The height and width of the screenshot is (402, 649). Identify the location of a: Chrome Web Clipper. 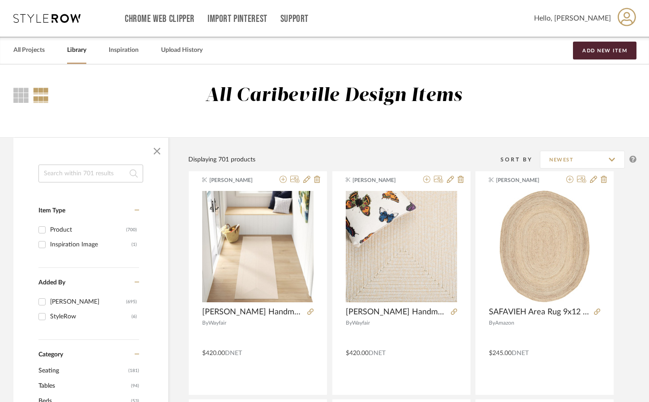
(160, 19).